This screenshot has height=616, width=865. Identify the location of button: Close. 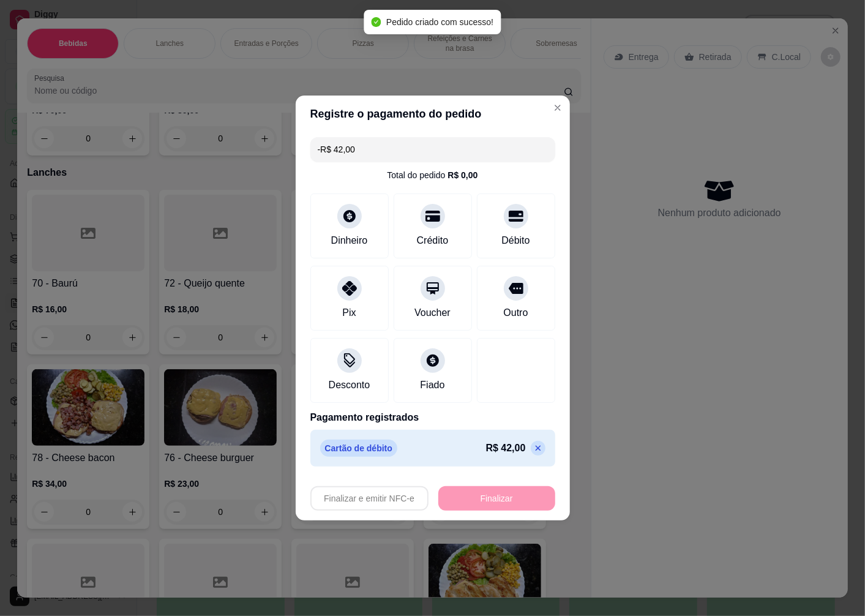
(558, 108).